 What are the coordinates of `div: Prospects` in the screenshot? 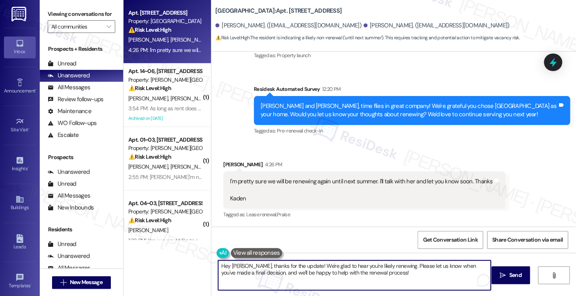 It's located at (81, 157).